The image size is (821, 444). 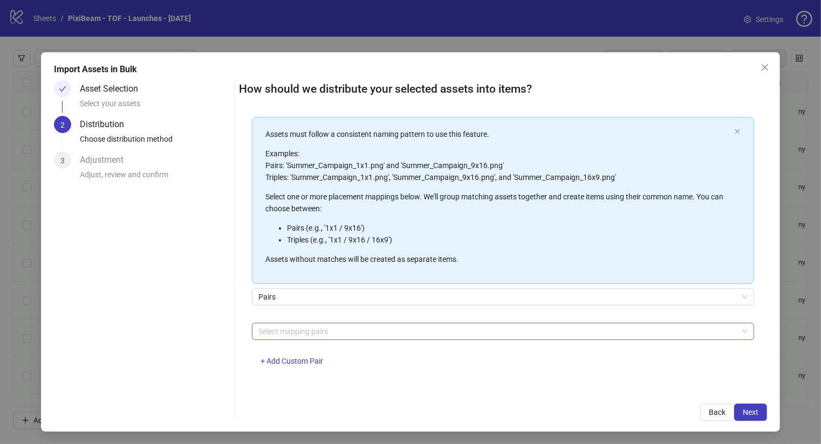 I want to click on div: Import Assets in Bulk, so click(x=410, y=70).